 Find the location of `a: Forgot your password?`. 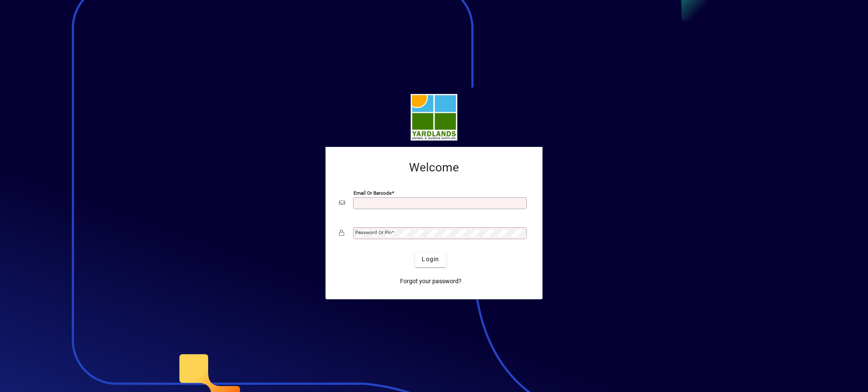

a: Forgot your password? is located at coordinates (431, 282).